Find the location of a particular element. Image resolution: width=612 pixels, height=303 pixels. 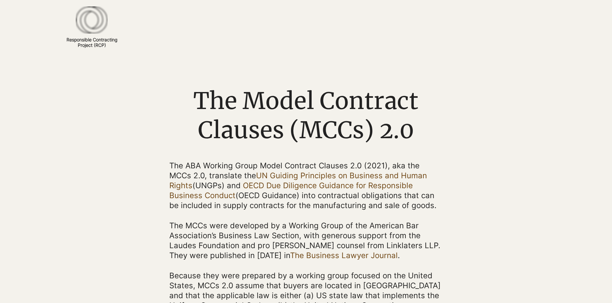

span: The MCCs were developed by a Working Group of the American Bar Association’s Business Law Section... is located at coordinates (305, 241).